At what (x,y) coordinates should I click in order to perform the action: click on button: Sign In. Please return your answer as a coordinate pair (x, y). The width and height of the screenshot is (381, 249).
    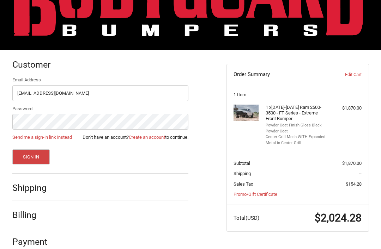
    Looking at the image, I should click on (31, 157).